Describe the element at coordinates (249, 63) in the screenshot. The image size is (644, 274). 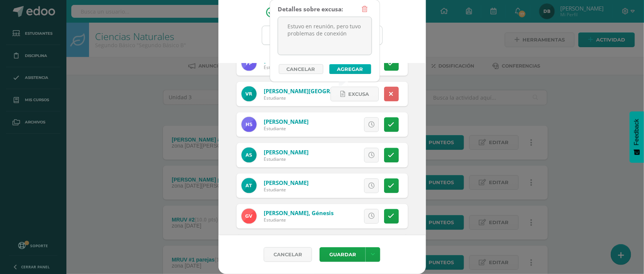
I see `img: 2fd6def9465c39166ffe9818a63c076c.png` at that location.